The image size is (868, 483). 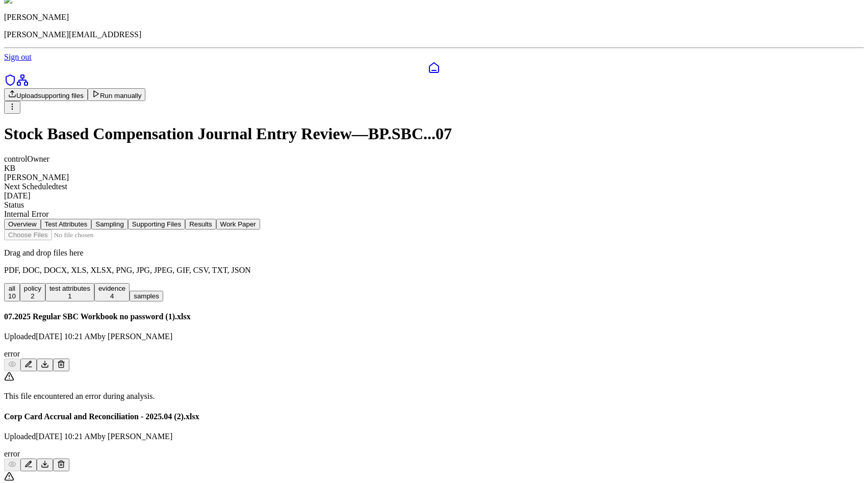 I want to click on a: Sign out, so click(x=18, y=57).